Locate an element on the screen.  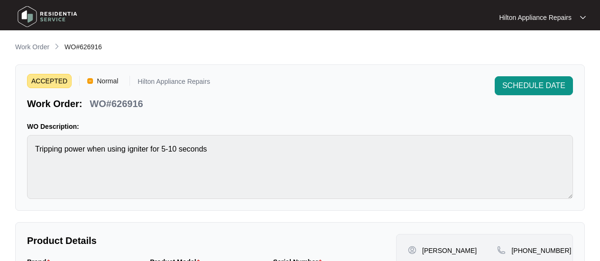
button: SCHEDULE DATE is located at coordinates (533, 86).